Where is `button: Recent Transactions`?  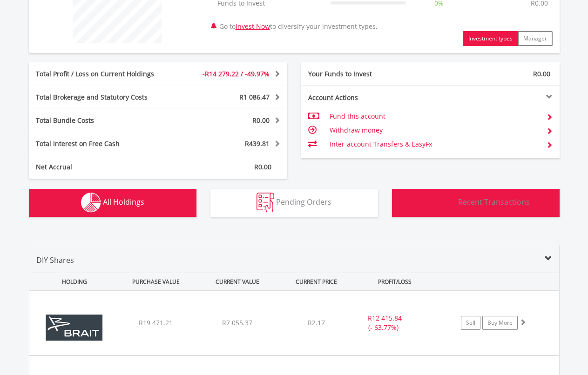 button: Recent Transactions is located at coordinates (476, 202).